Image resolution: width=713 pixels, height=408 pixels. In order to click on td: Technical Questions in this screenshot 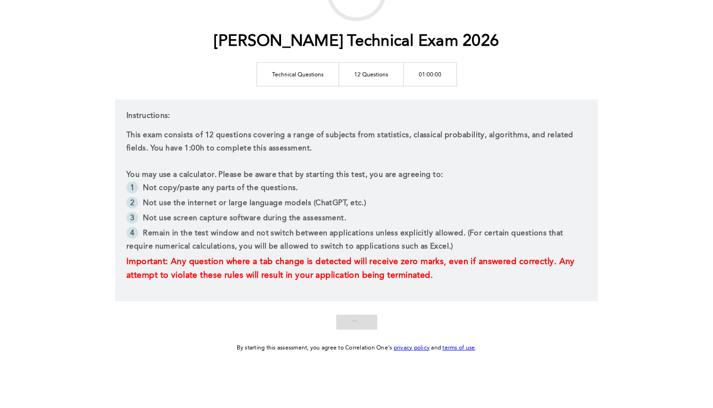, I will do `click(298, 74)`.